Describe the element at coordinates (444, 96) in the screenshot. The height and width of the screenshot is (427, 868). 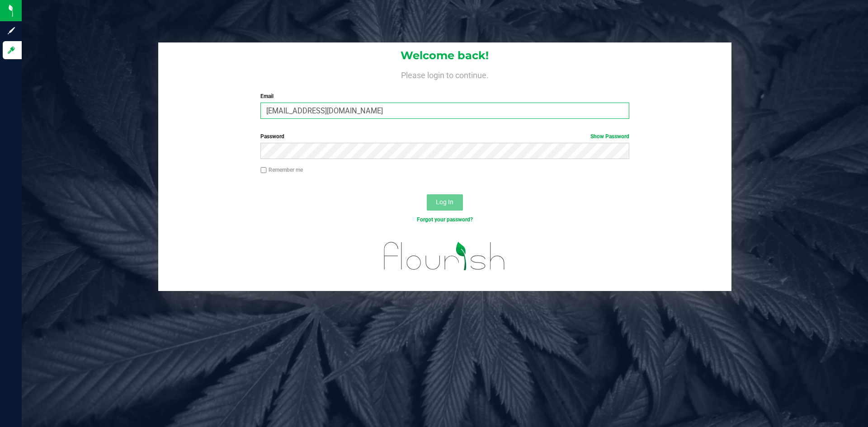
I see `label: Email` at that location.